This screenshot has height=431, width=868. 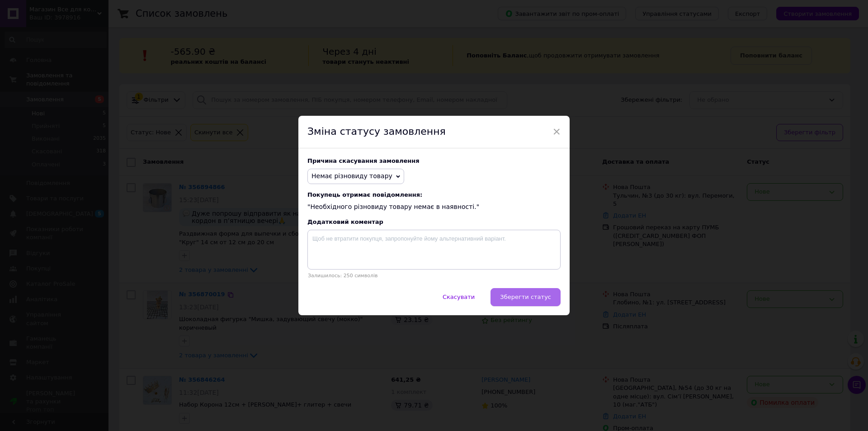 I want to click on button: Зберегти статус, so click(x=525, y=297).